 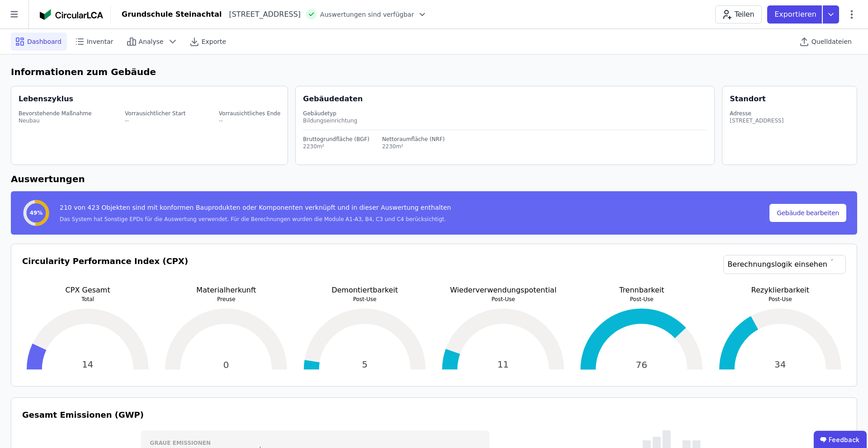 I want to click on p: Rezyklierbarkeit, so click(x=780, y=290).